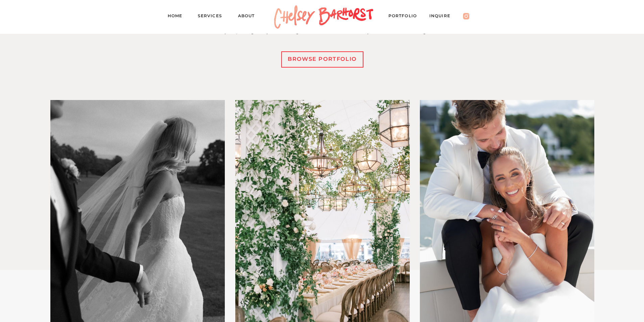 This screenshot has height=322, width=644. I want to click on nav: PORTFOLIO, so click(406, 17).